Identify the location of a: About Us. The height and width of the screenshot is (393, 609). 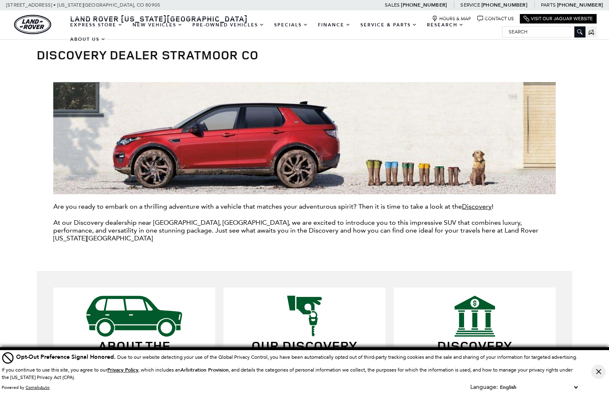
(88, 39).